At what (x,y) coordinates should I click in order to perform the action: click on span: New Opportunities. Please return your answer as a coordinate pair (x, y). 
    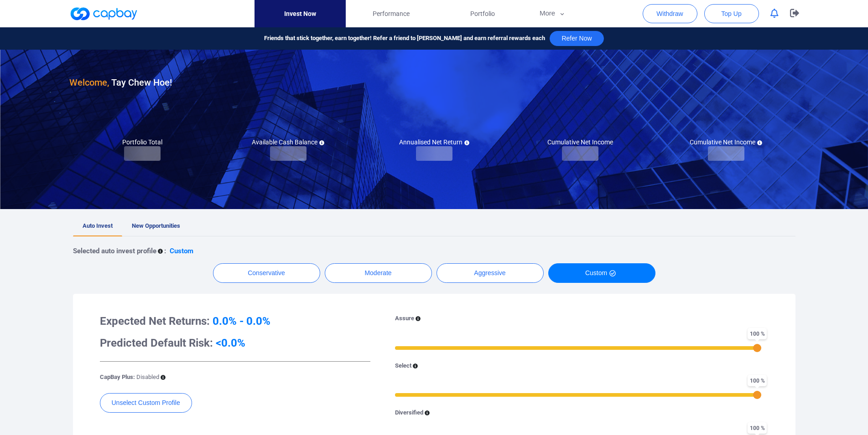
    Looking at the image, I should click on (156, 226).